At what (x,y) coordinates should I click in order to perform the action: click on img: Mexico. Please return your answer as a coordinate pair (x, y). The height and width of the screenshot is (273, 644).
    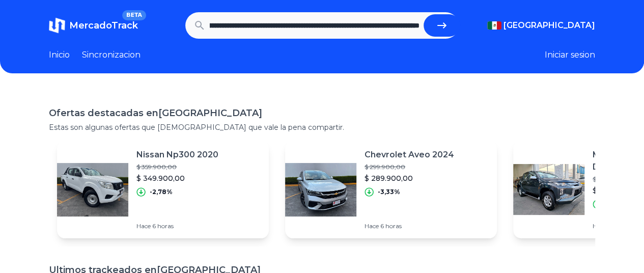
    Looking at the image, I should click on (494, 25).